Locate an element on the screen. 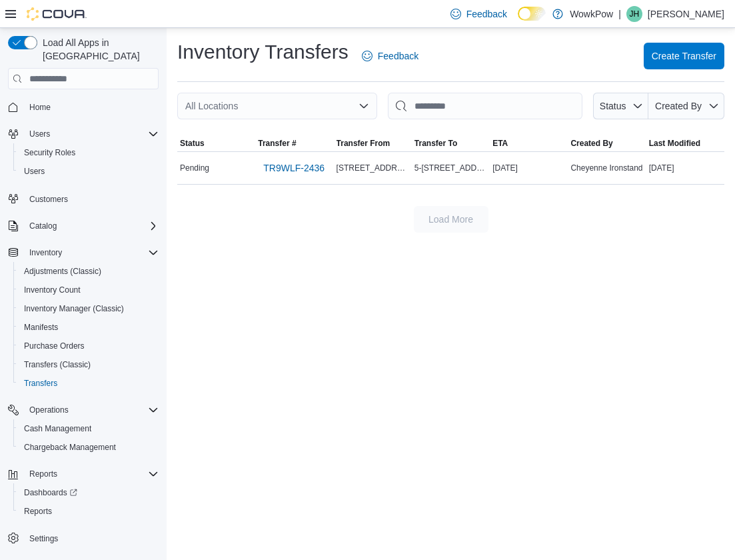 This screenshot has height=560, width=735. div: Jenny Hart is located at coordinates (634, 14).